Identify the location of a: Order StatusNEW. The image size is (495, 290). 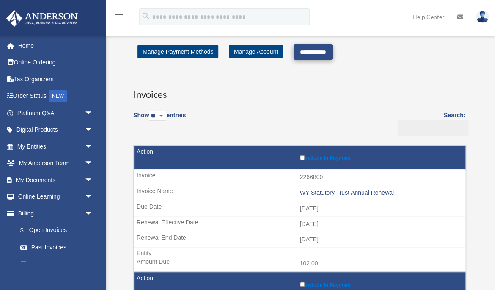
(56, 96).